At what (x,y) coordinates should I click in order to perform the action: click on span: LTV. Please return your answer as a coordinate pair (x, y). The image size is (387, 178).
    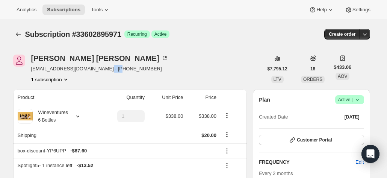
    Looking at the image, I should click on (277, 79).